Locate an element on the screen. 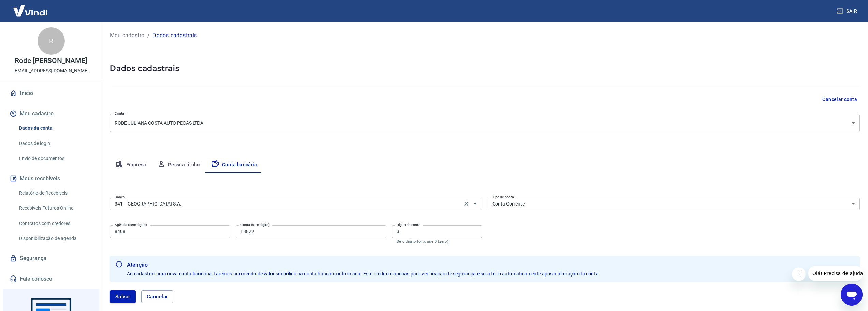 The image size is (868, 311). label: Tipo de conta is located at coordinates (502, 197).